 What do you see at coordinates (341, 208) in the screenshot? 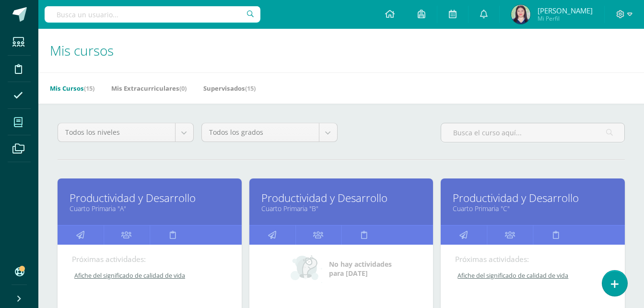
I see `a: Cuarto Primaria "B"` at bounding box center [341, 208].